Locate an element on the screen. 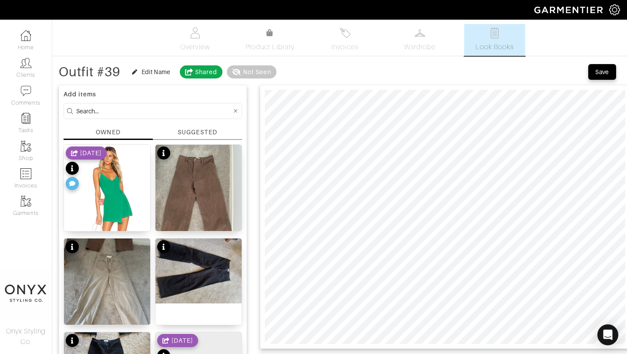  img: todo-9ac3debb85659649dc8f770b8b6100bb5dab4b48dedcbae339e5042a72dfd3cc.svg is located at coordinates (495, 33).